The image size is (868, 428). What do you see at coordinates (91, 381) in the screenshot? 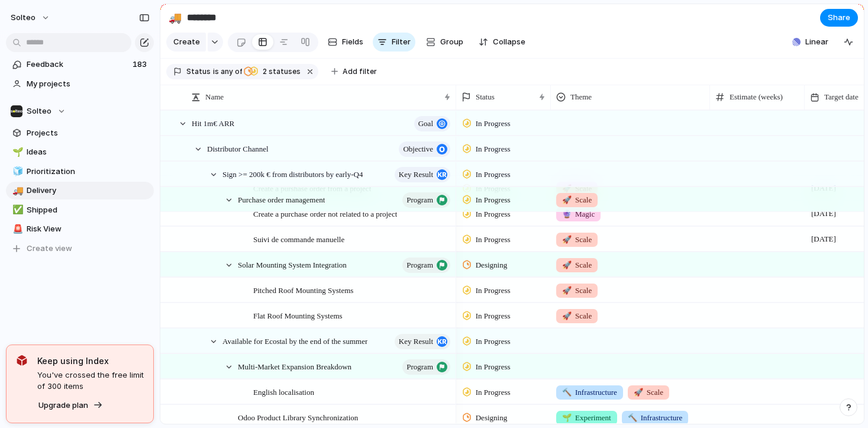
I see `span: You've crossed the free limit of 300 items` at bounding box center [91, 381].